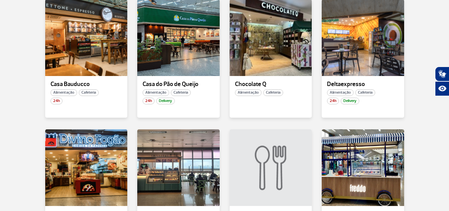 This screenshot has width=449, height=211. I want to click on p: Chocolate Q, so click(271, 84).